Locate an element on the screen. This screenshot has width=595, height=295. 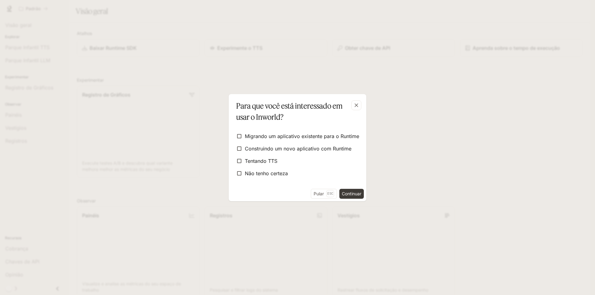
font: Não tenho certeza is located at coordinates (266, 174).